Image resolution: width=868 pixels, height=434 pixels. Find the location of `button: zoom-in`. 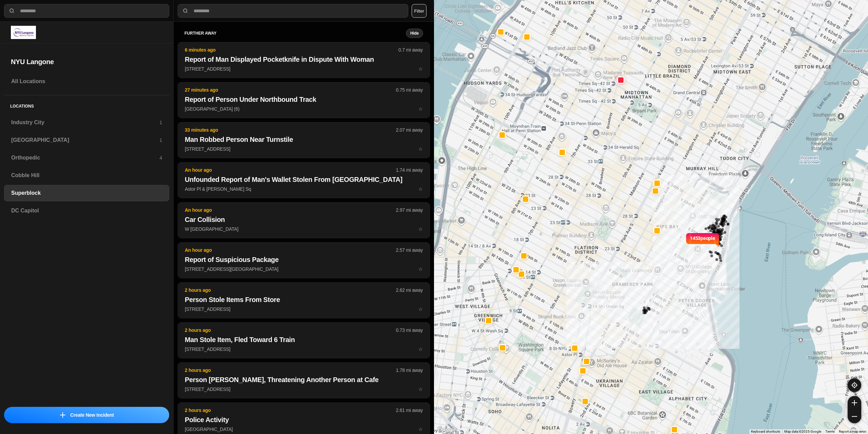

button: zoom-in is located at coordinates (855, 403).